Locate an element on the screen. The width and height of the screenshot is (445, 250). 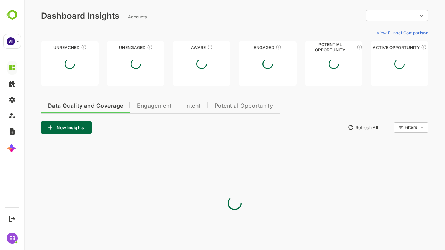
button: Logout is located at coordinates (12, 219).